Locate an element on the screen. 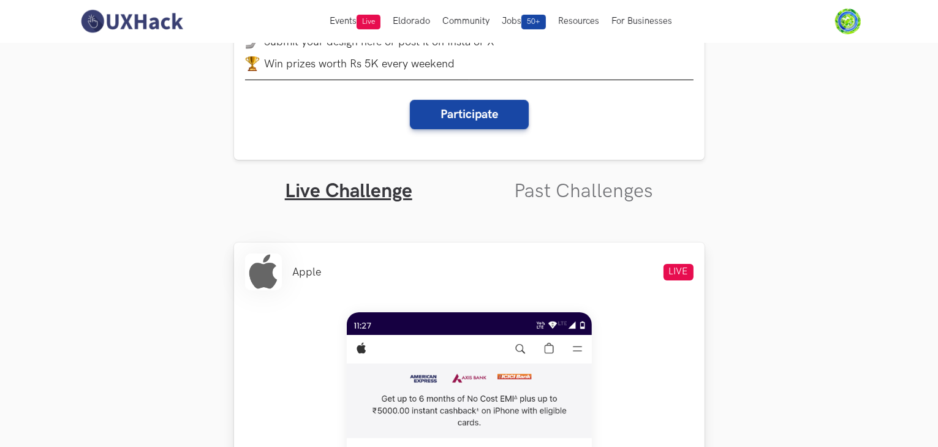  button: Participate is located at coordinates (469, 115).